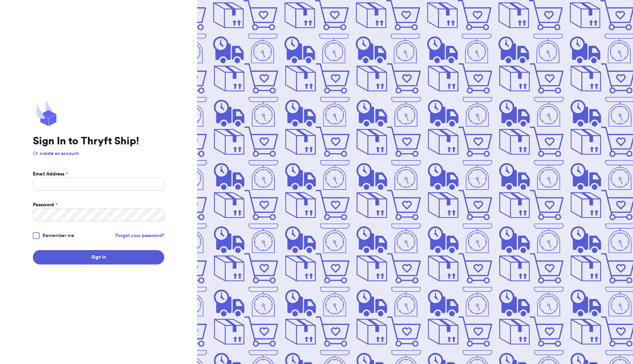  What do you see at coordinates (51, 174) in the screenshot?
I see `label: Email Address` at bounding box center [51, 174].